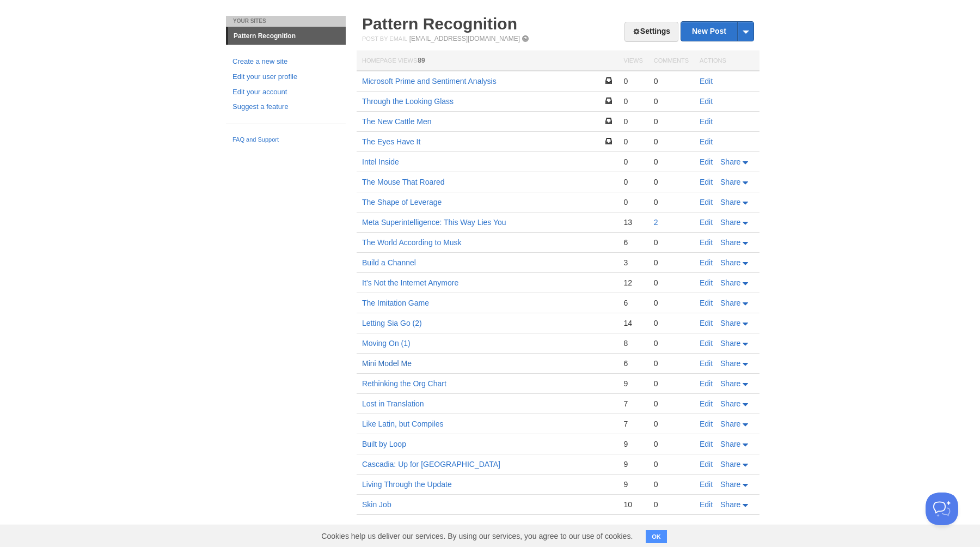 The image size is (980, 547). Describe the element at coordinates (285, 21) in the screenshot. I see `li: Your Sites` at that location.